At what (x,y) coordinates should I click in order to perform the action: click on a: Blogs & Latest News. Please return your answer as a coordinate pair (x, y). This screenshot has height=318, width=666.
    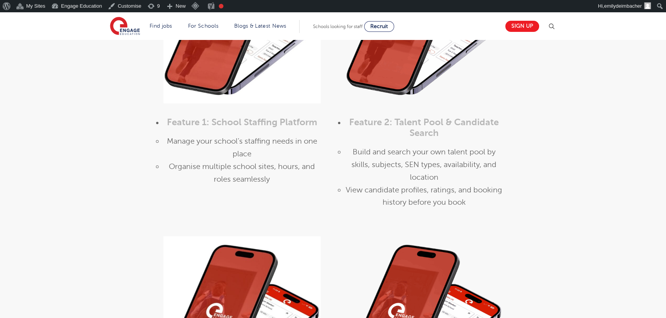
    Looking at the image, I should click on (260, 26).